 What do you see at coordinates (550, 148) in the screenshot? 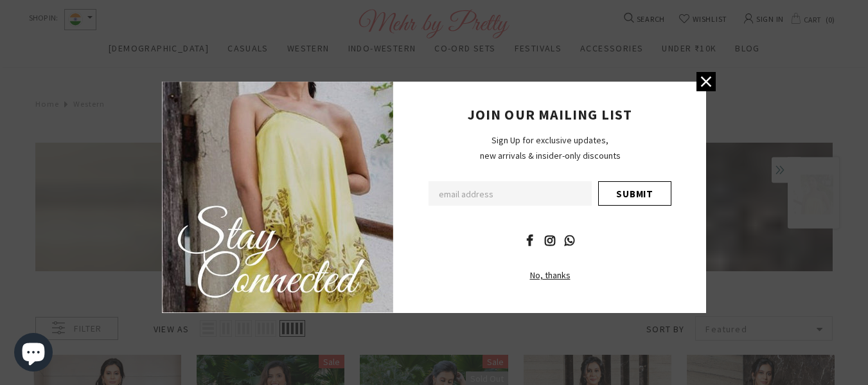
I see `span: Sign Up for exclusive updates, new arrivals & insider-only discounts` at bounding box center [550, 148].